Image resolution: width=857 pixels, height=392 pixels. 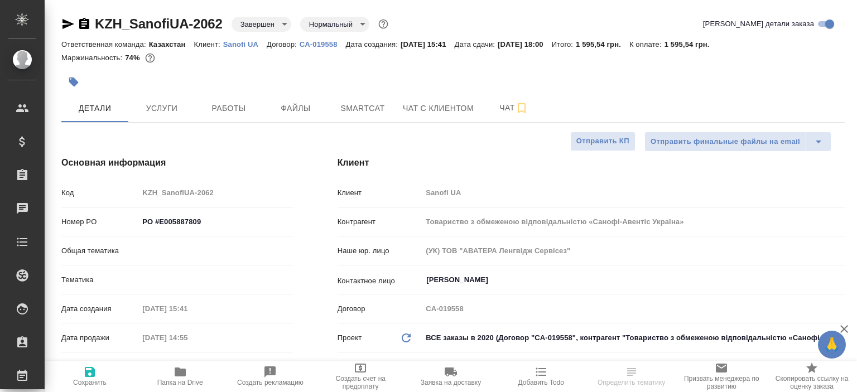 What do you see at coordinates (840, 280) in the screenshot?
I see `button: Open` at bounding box center [840, 280].